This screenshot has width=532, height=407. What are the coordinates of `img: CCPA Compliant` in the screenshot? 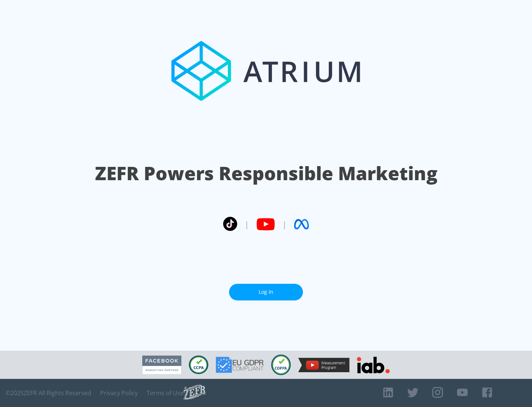 It's located at (199, 365).